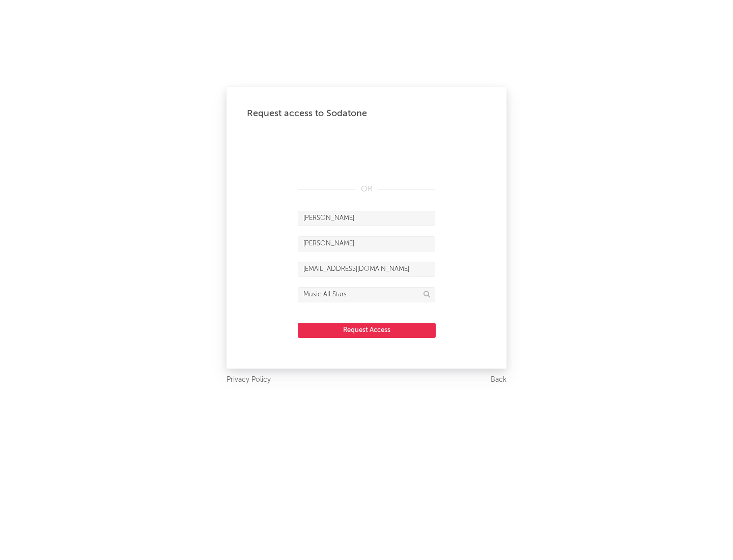  Describe the element at coordinates (248, 380) in the screenshot. I see `a: Privacy Policy` at that location.